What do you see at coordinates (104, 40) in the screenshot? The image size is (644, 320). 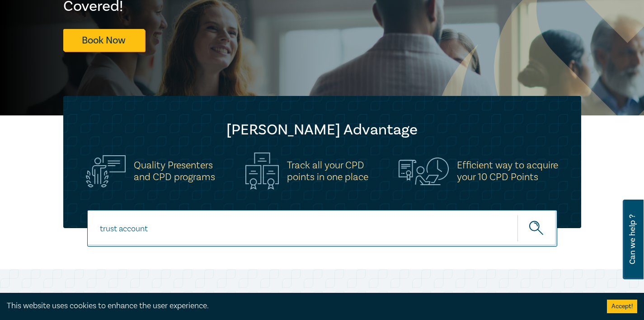 I see `a: Book Now` at bounding box center [104, 40].